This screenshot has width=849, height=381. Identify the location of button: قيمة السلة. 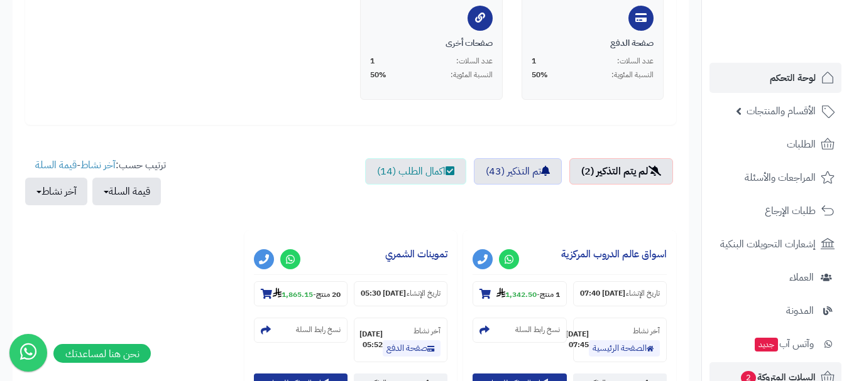
(126, 192).